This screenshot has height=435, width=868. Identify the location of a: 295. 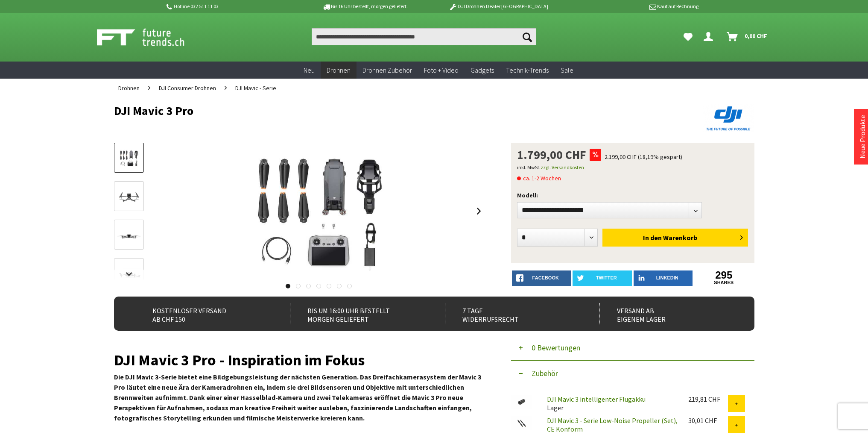
(724, 275).